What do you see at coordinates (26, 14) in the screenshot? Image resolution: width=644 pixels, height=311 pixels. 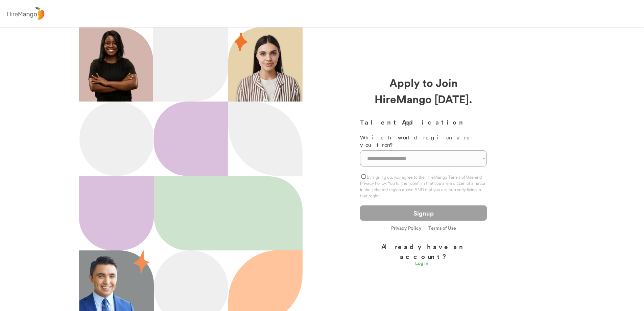 I see `img: logo%20-%20hiremango%20gray.png` at bounding box center [26, 14].